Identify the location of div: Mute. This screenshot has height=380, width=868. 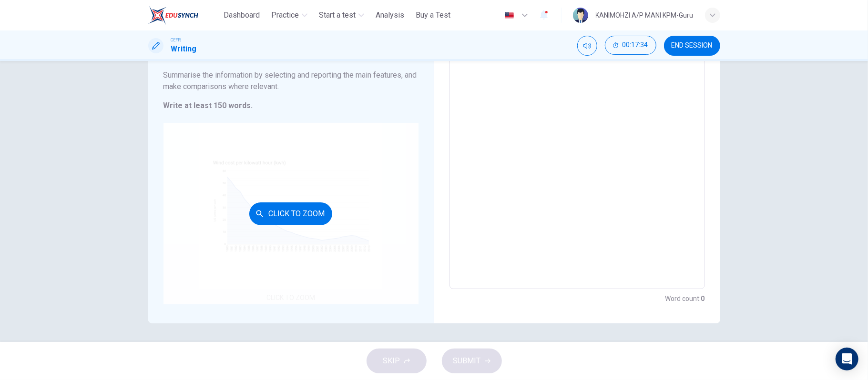
(587, 46).